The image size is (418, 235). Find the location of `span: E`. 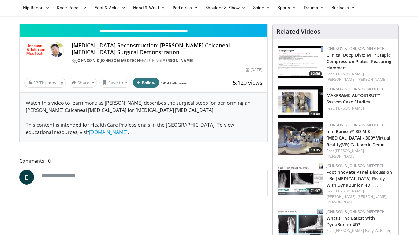

span: E is located at coordinates (27, 177).